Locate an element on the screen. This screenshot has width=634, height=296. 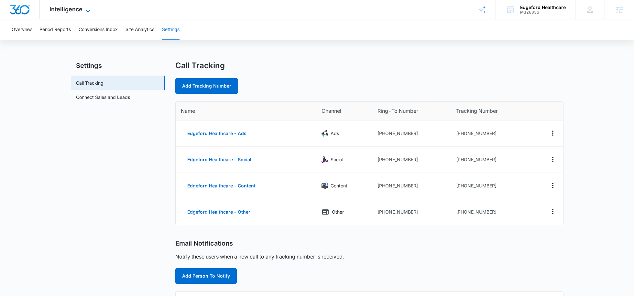
a: Add Tracking Number is located at coordinates (207, 86).